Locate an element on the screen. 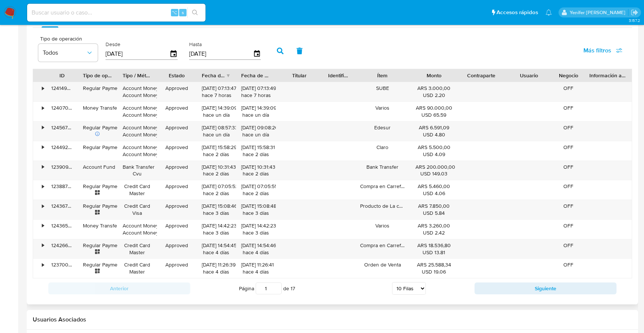 This screenshot has height=333, width=644. a: Notificaciones is located at coordinates (549, 12).